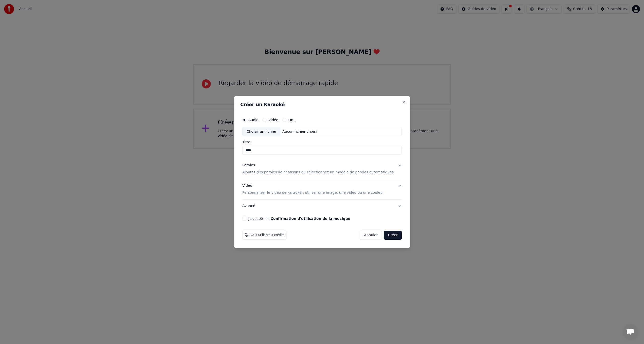 Image resolution: width=644 pixels, height=344 pixels. I want to click on span: Cela utilisera 5 crédits, so click(267, 235).